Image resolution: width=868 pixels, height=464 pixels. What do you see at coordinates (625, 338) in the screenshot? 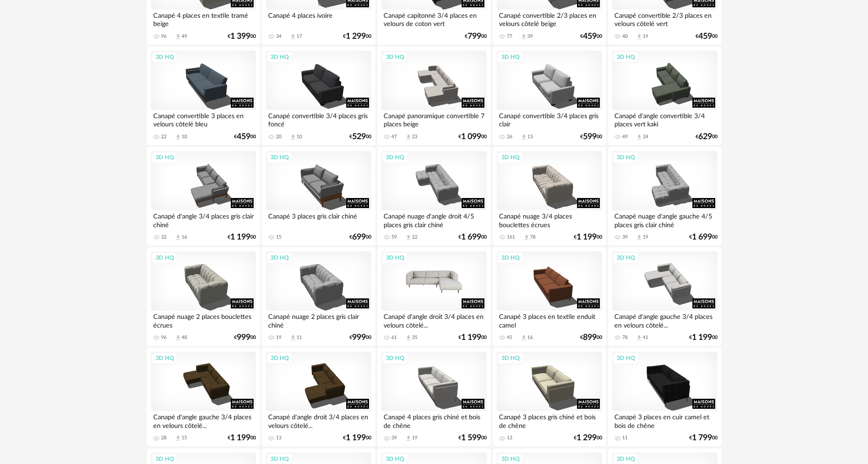
I see `div: 78` at bounding box center [625, 338].